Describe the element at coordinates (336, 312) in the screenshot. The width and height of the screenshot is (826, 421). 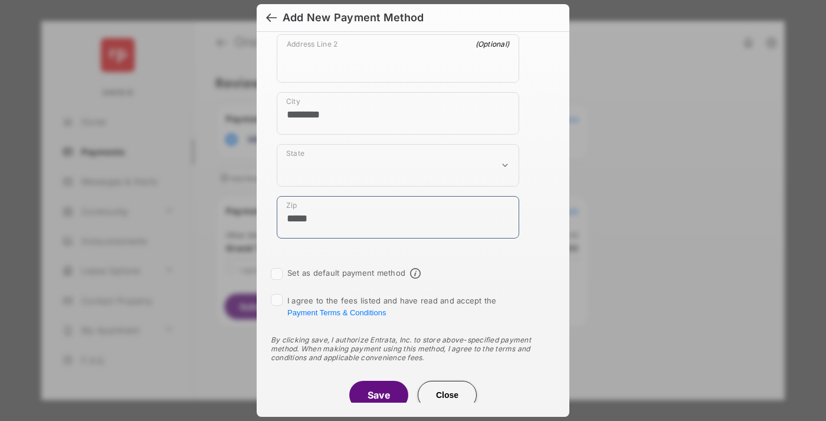
I see `button: I agree to the fees listed and have read and accept the` at that location.